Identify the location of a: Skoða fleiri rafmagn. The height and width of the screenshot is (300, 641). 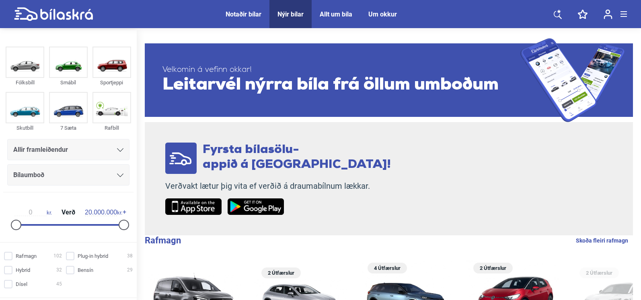
(602, 241).